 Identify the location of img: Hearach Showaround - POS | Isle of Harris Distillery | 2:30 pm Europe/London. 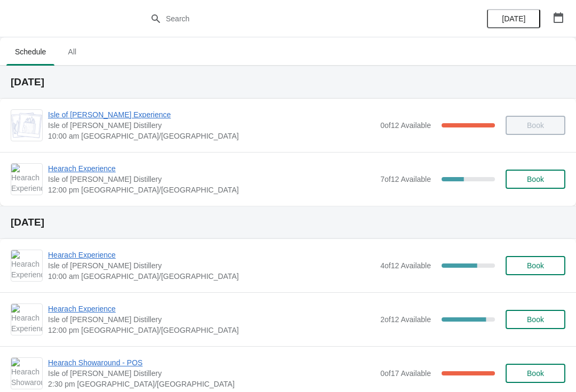
(27, 373).